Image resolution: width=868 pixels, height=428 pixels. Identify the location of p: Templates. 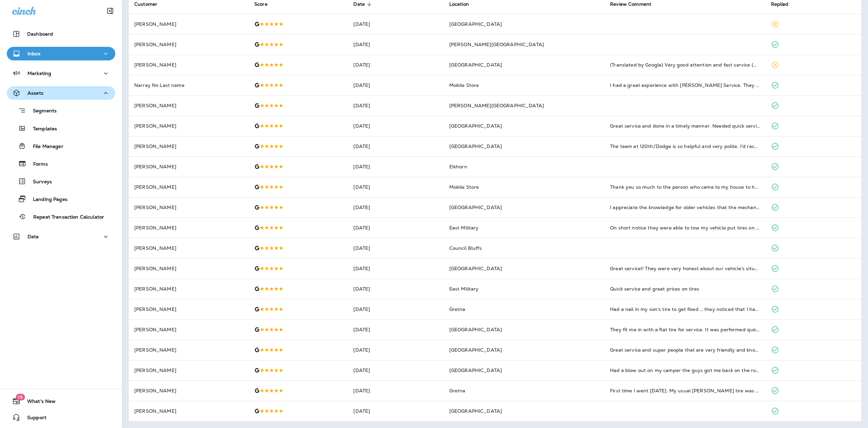
(42, 129).